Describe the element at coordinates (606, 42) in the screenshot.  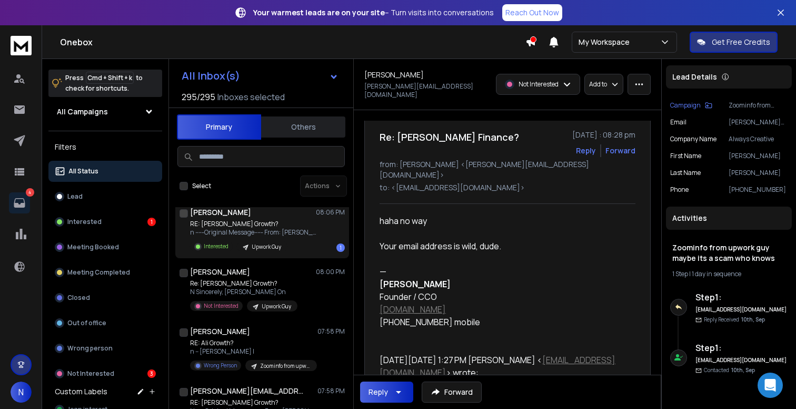
I see `p: My Workspace` at that location.